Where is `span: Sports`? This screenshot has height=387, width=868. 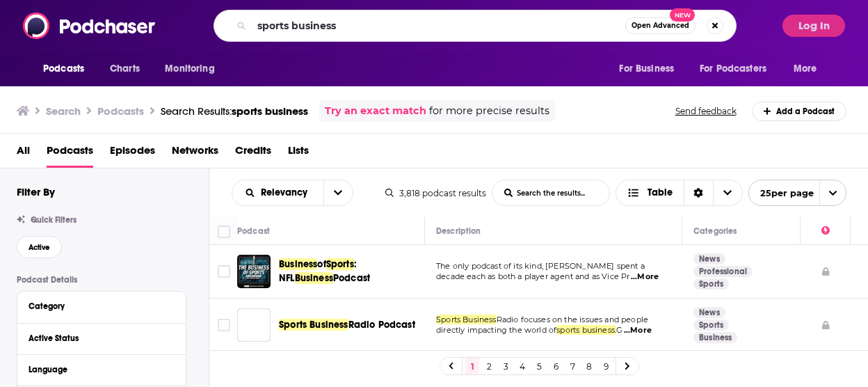
span: Sports is located at coordinates (340, 264).